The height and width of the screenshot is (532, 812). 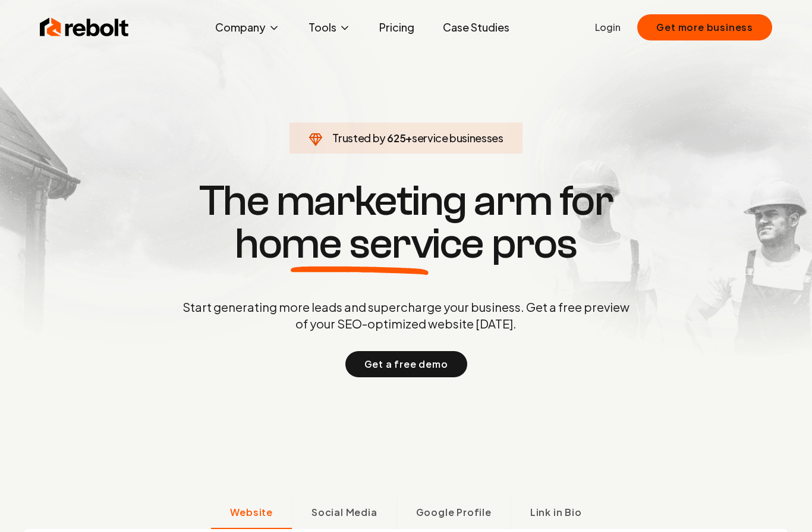 What do you see at coordinates (344, 512) in the screenshot?
I see `span: Social Media` at bounding box center [344, 512].